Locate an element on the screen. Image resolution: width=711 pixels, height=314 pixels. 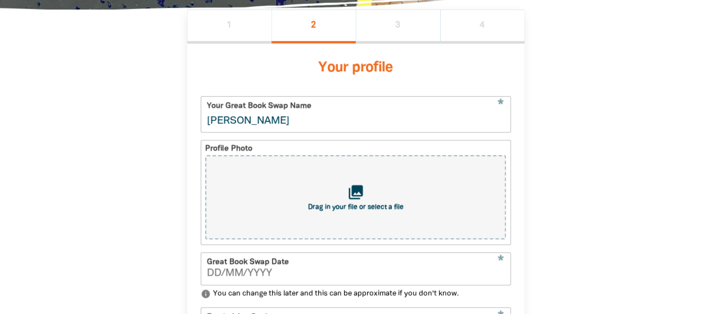
i: collections is located at coordinates (356, 192).